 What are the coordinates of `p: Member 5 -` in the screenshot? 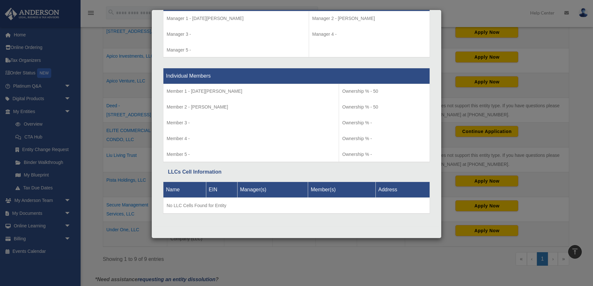 It's located at (251, 154).